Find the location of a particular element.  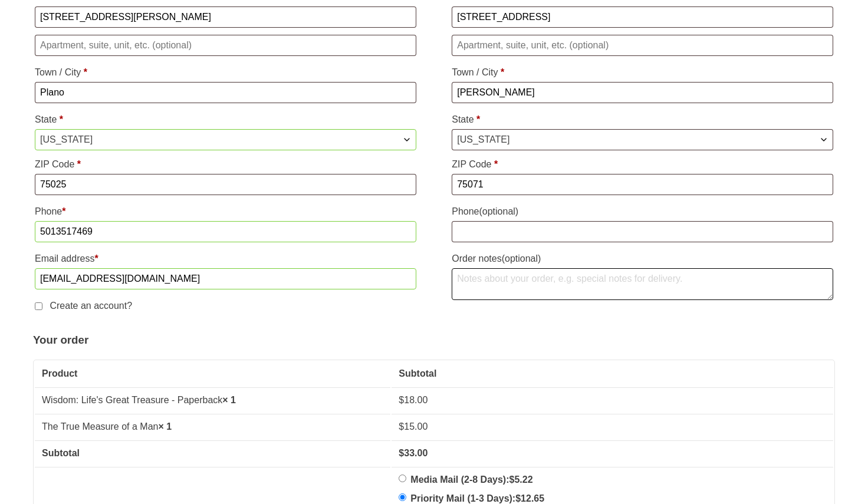

td: Wisdom: Life's Great Treasure - Paperback is located at coordinates (212, 400).